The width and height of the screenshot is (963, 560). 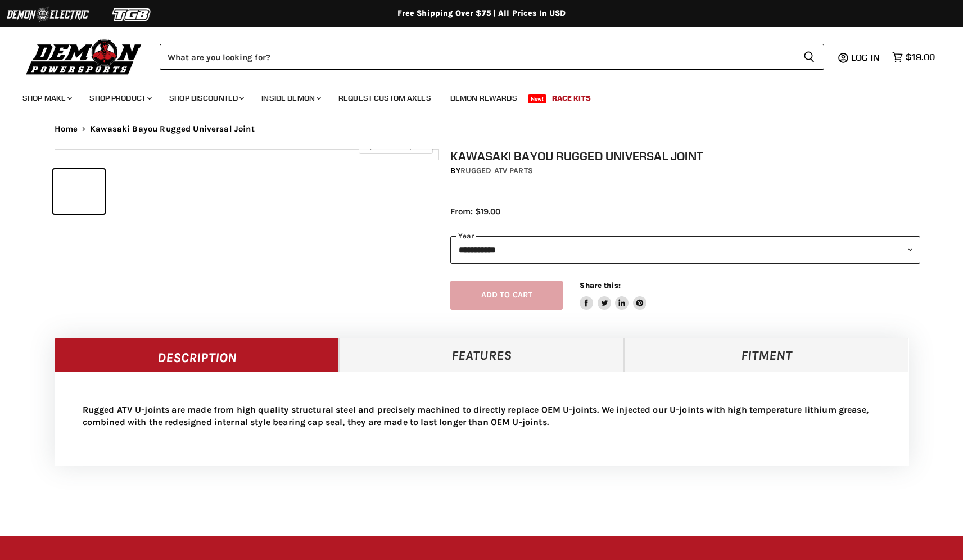 I want to click on a: Shop Make, so click(x=46, y=97).